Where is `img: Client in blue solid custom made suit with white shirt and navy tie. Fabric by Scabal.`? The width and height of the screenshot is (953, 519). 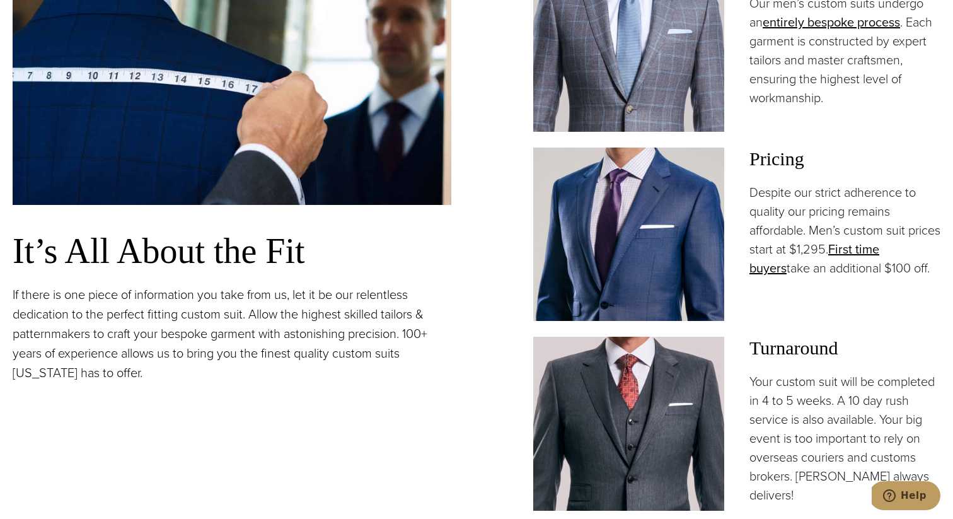
img: Client in blue solid custom made suit with white shirt and navy tie. Fabric by Scabal. is located at coordinates (628, 234).